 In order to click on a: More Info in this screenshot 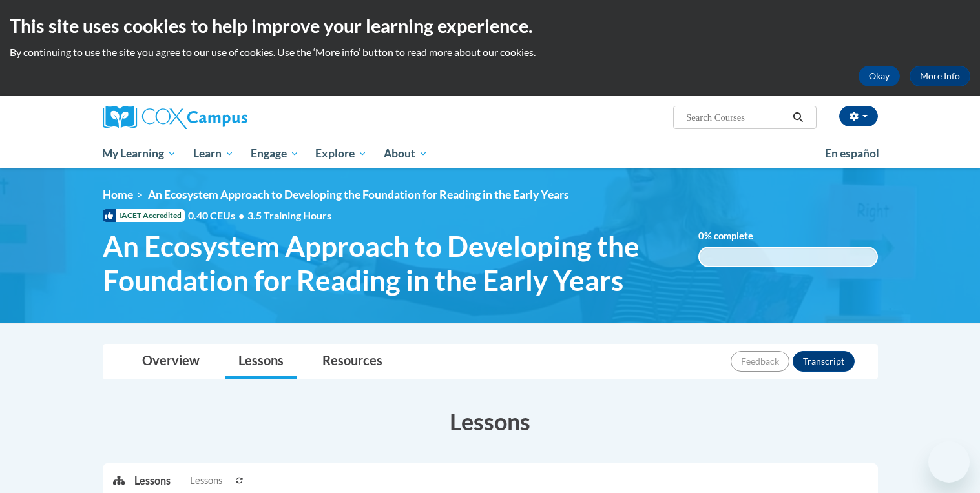, I will do `click(940, 76)`.